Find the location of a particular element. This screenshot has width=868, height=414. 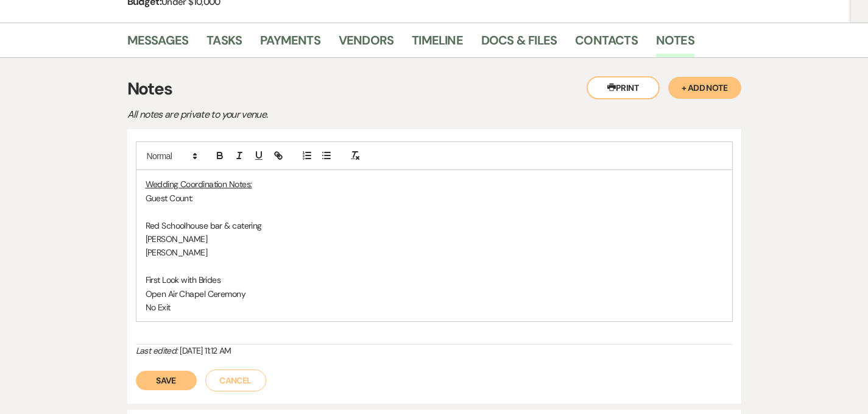

p: First Look with Brides is located at coordinates (434, 279).